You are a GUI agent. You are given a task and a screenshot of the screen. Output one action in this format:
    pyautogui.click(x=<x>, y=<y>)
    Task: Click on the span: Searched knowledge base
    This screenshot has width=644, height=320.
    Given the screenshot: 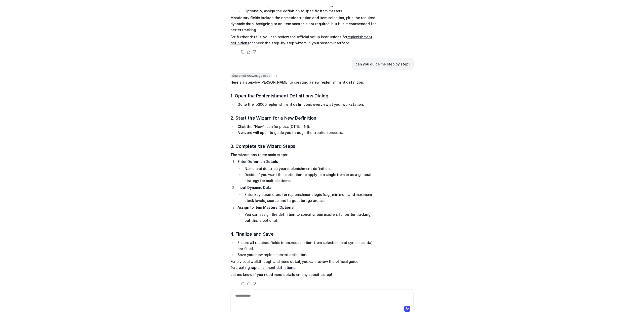 What is the action you would take?
    pyautogui.click(x=251, y=75)
    